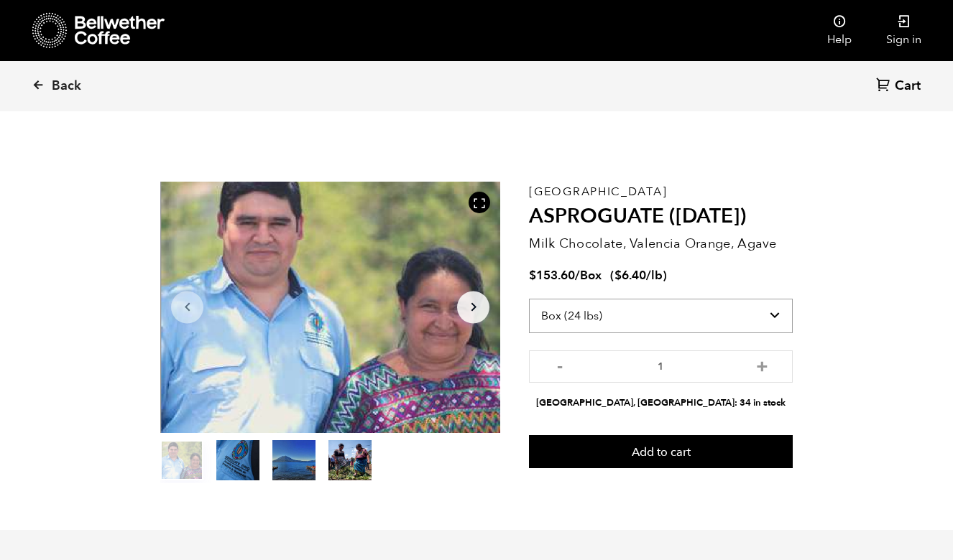 This screenshot has width=953, height=560. Describe the element at coordinates (631, 275) in the screenshot. I see `bdi: 6.40` at that location.